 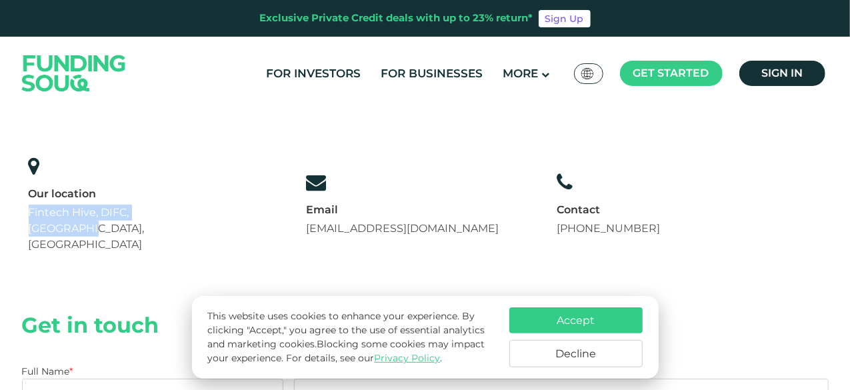 I want to click on img: SA Flag, so click(x=587, y=73).